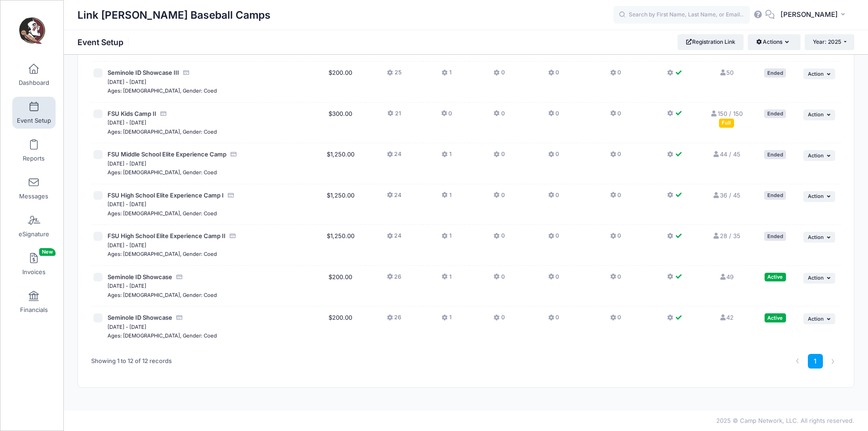 This screenshot has width=868, height=431. What do you see at coordinates (143, 72) in the screenshot?
I see `span: Seminole ID Showcase III` at bounding box center [143, 72].